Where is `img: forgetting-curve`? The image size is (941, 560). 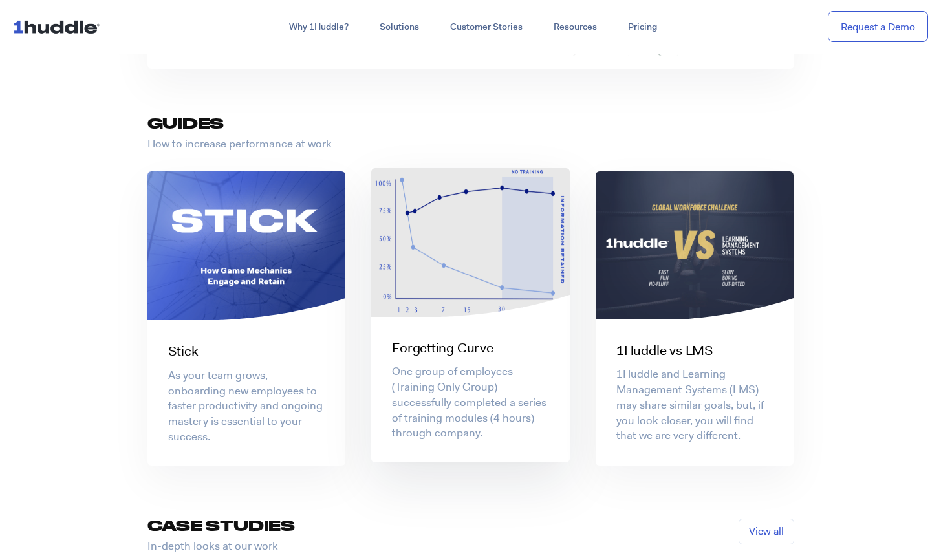 img: forgetting-curve is located at coordinates (470, 243).